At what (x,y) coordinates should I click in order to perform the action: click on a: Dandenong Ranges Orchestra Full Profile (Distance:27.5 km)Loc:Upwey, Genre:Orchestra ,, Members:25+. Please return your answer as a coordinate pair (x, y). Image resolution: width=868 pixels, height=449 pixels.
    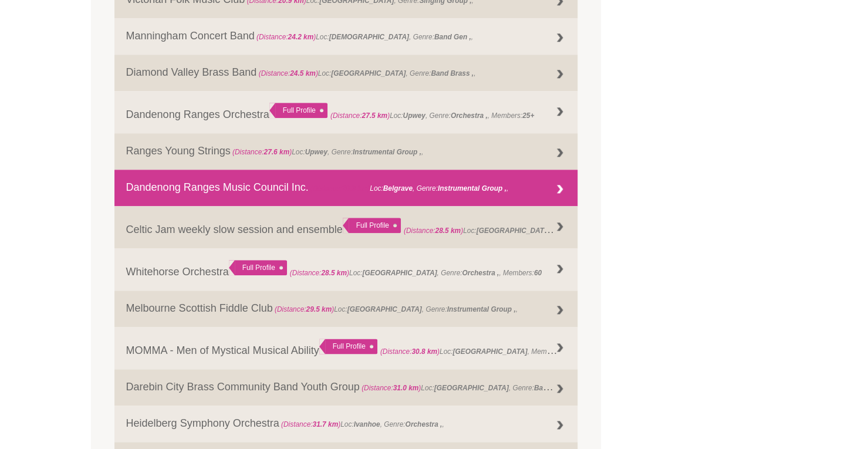
    Looking at the image, I should click on (347, 112).